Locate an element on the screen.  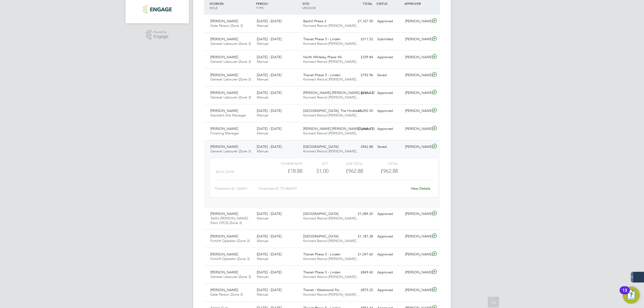
a: View Details is located at coordinates (420, 188).